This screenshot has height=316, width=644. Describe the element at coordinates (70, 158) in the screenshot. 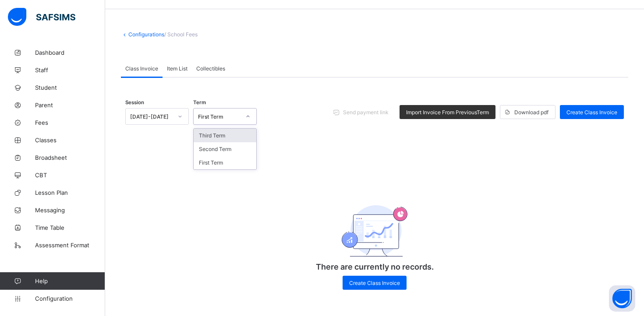

I see `span: Broadsheet` at that location.